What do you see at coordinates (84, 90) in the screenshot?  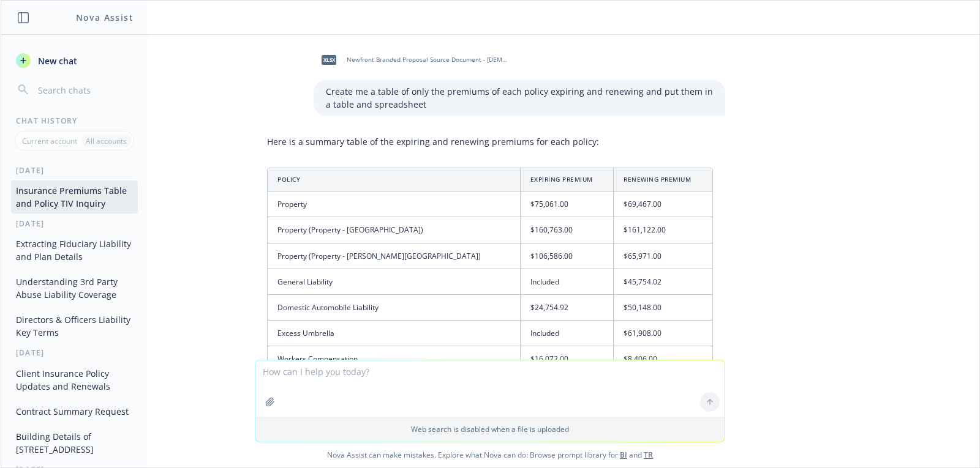 I see `input: Search chats` at bounding box center [84, 90].